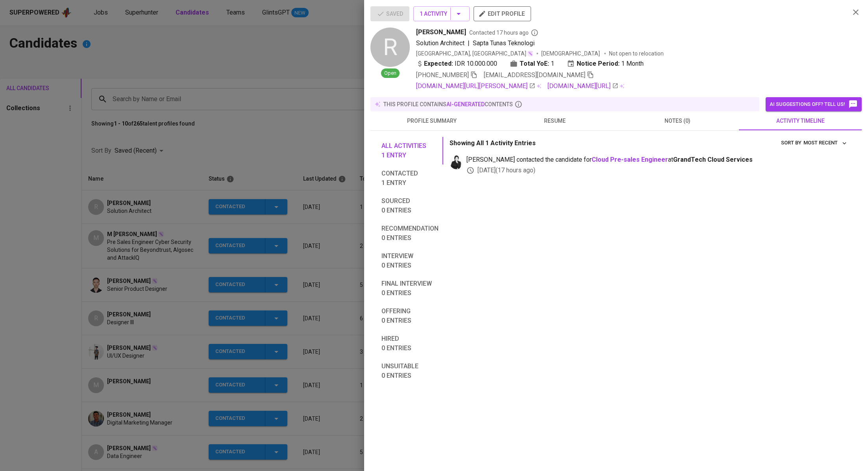  What do you see at coordinates (410, 205) in the screenshot?
I see `span: Sourced 0 entries` at bounding box center [410, 205].